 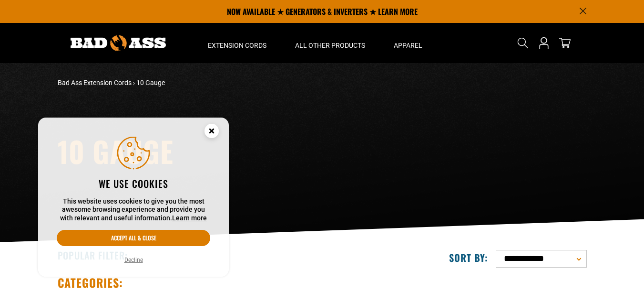 What do you see at coordinates (237, 45) in the screenshot?
I see `span: Extension Cords` at bounding box center [237, 45].